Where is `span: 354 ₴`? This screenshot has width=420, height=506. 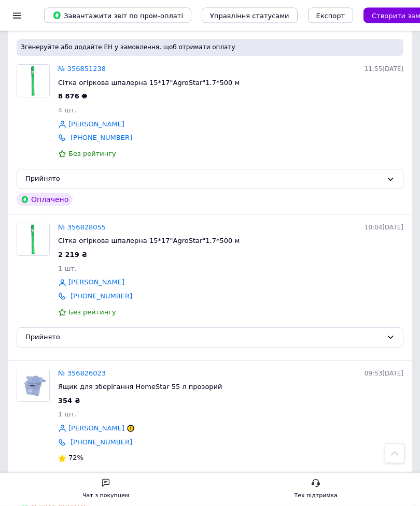 span: 354 ₴ is located at coordinates (69, 401).